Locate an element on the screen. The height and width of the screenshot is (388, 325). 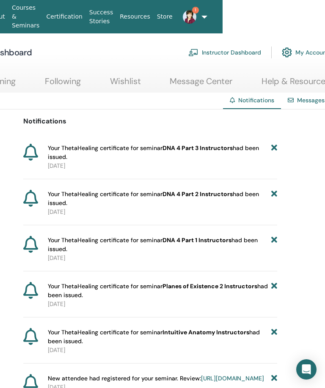
div: Open Intercom Messenger is located at coordinates (306, 370).